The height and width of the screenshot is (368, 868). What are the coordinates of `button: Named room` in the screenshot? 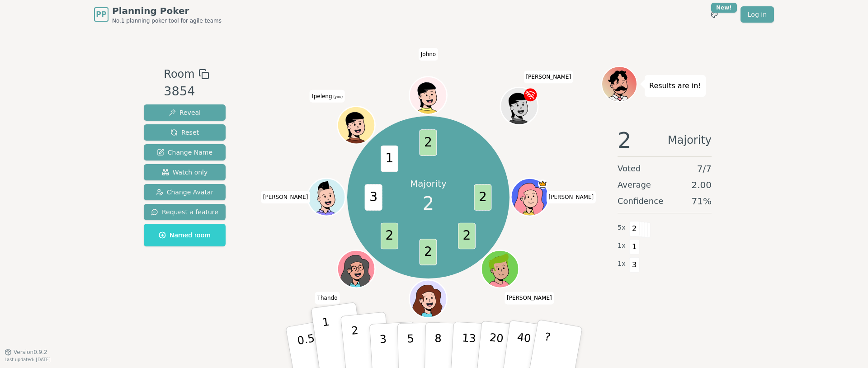 It's located at (185, 235).